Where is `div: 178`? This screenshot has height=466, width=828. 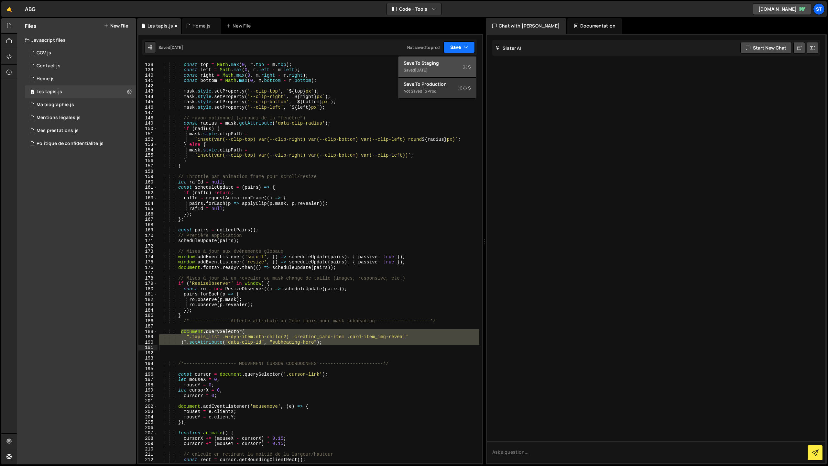 div: 178 is located at coordinates (148, 278).